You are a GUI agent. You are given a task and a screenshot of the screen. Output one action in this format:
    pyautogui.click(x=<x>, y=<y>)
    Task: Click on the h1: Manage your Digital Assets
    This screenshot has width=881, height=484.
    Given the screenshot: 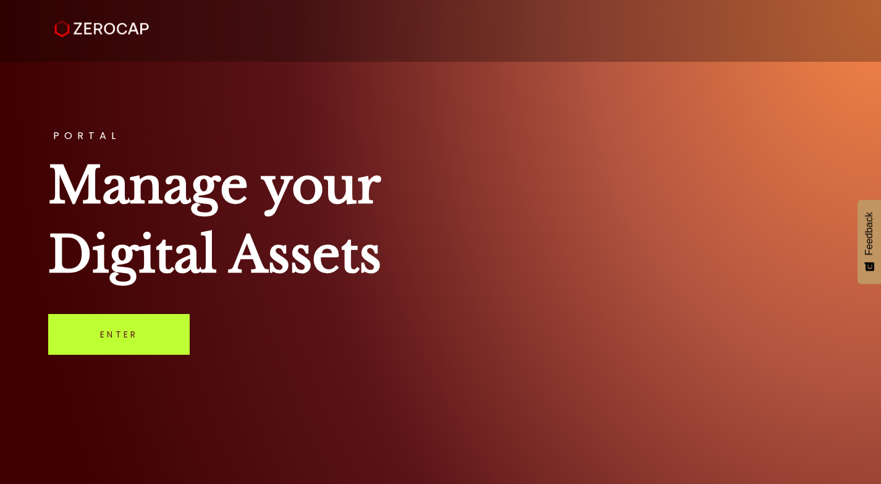 What is the action you would take?
    pyautogui.click(x=440, y=220)
    